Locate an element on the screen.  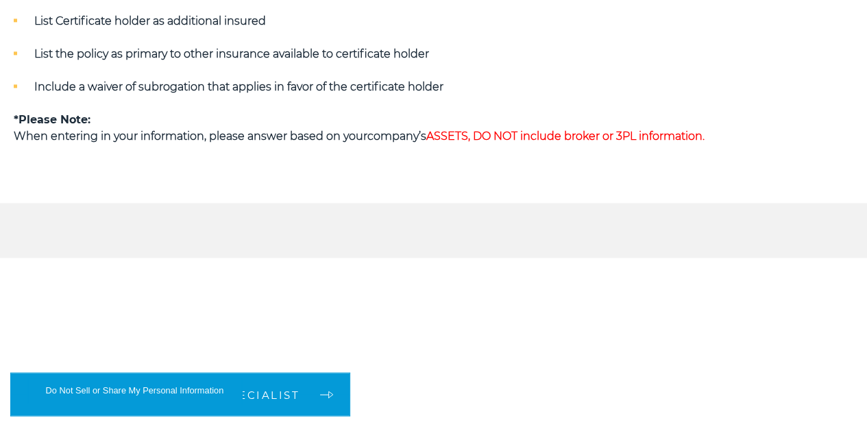
span: ASSETS, DO NOT include broker or 3PL information. is located at coordinates (565, 136).